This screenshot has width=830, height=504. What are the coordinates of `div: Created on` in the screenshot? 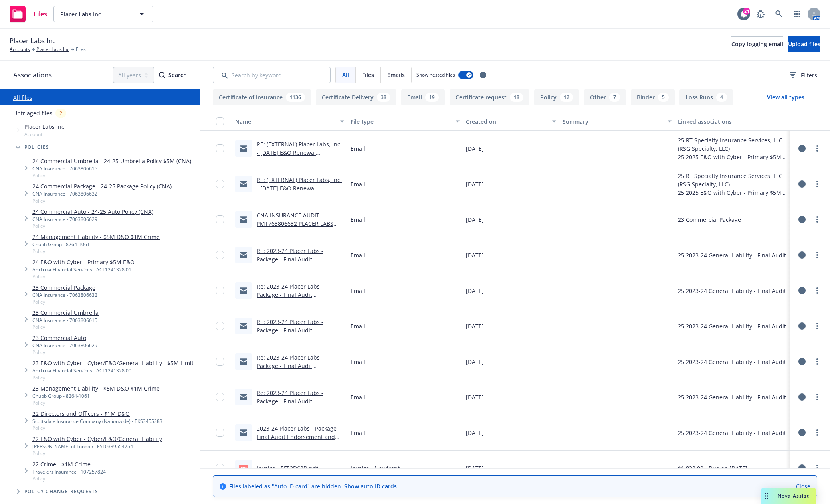 It's located at (506, 121).